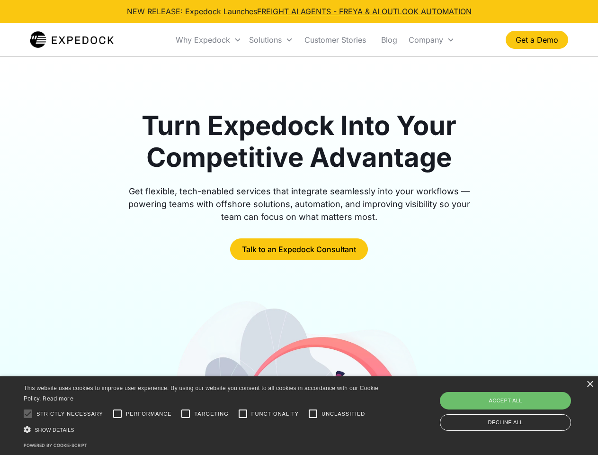  What do you see at coordinates (55, 445) in the screenshot?
I see `a: Powered by cookie-script` at bounding box center [55, 445].